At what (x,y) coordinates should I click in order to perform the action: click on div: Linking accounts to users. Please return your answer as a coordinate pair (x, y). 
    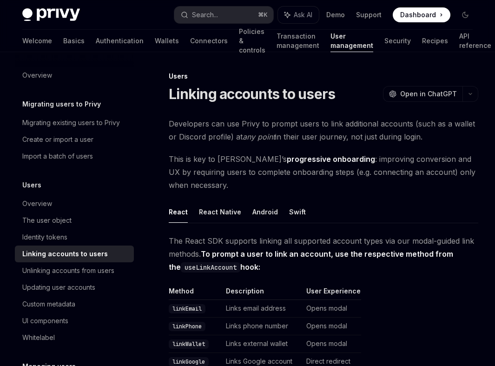
    Looking at the image, I should click on (65, 254).